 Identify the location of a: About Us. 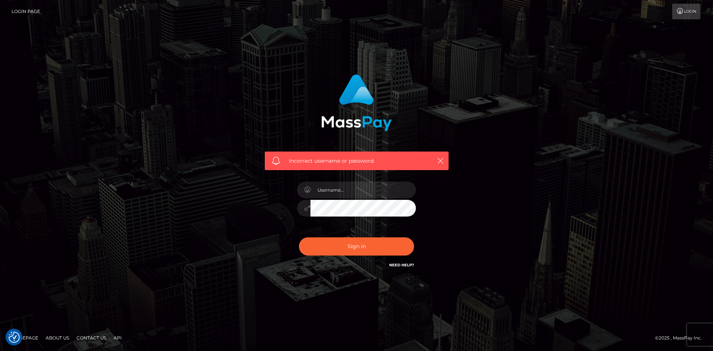
(57, 337).